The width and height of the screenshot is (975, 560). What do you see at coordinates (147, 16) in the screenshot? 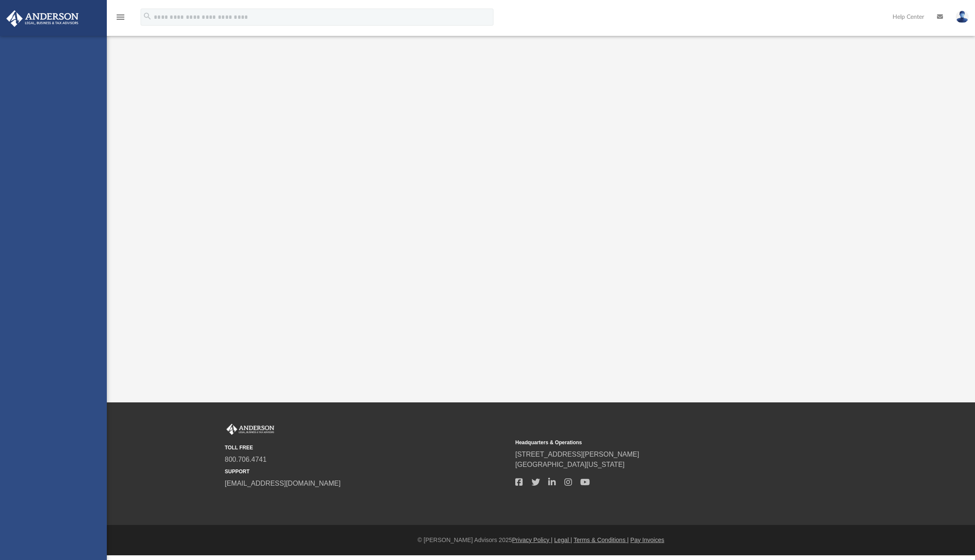
I see `i: search` at bounding box center [147, 16].